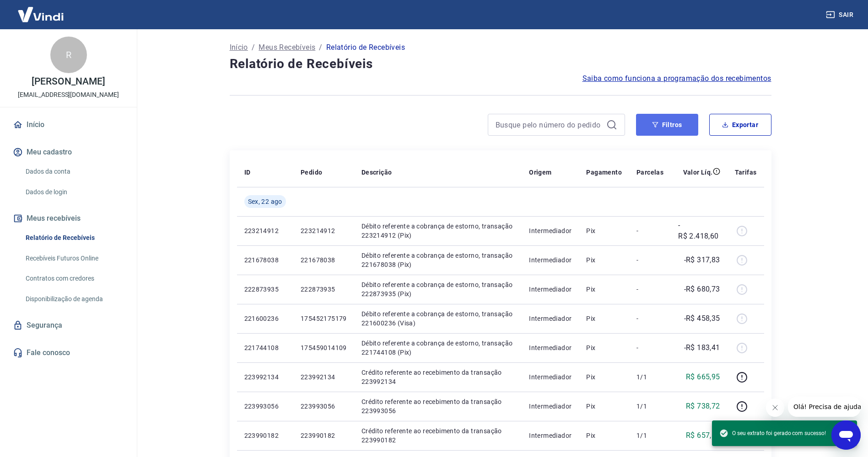  I want to click on p: -R$ 183,41, so click(702, 348).